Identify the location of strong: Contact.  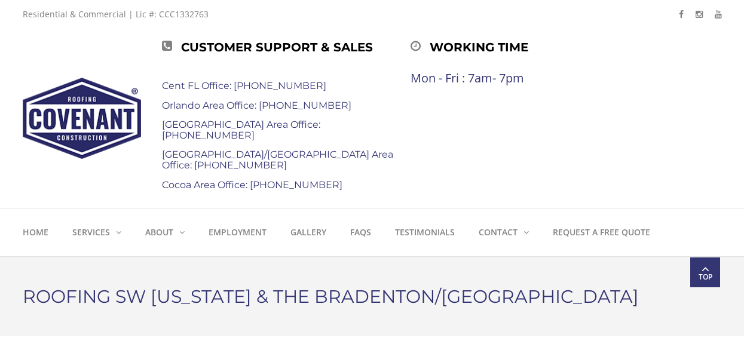
(498, 232).